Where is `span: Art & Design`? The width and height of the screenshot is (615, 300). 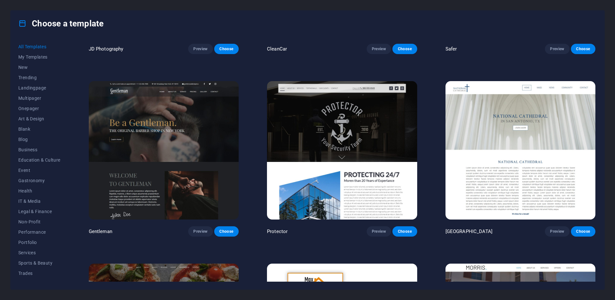 span: Art & Design is located at coordinates (39, 119).